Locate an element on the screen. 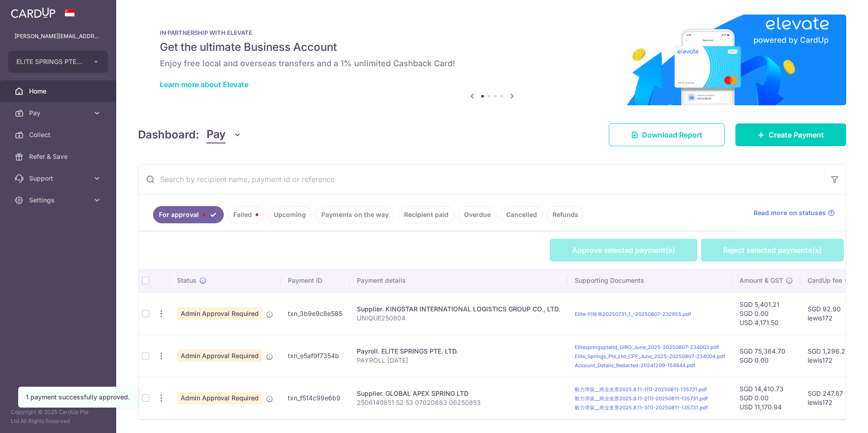 The height and width of the screenshot is (433, 868). a: Read more on statuses is located at coordinates (794, 213).